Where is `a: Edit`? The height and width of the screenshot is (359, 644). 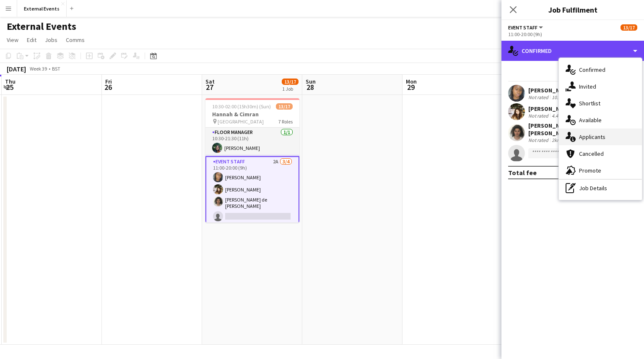 a: Edit is located at coordinates (32, 40).